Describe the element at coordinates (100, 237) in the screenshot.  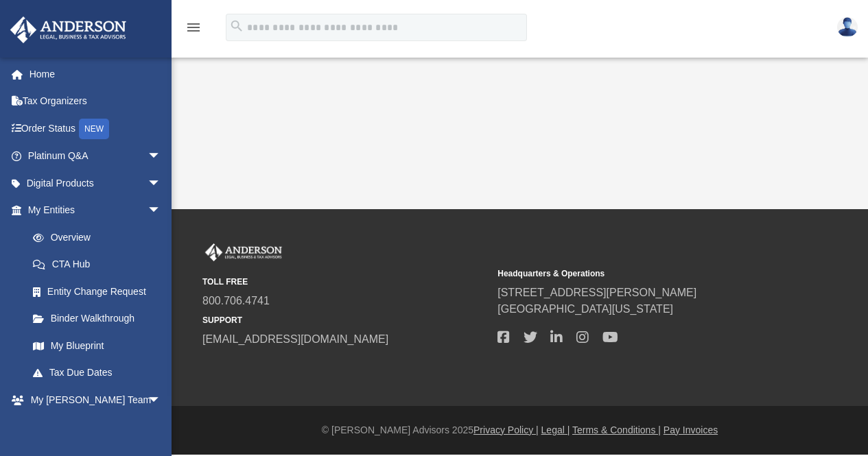
I see `a: Overview` at that location.